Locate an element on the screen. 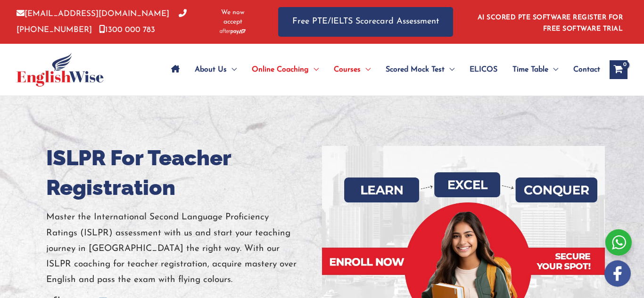 The height and width of the screenshot is (298, 644). span: Time Table is located at coordinates (530, 70).